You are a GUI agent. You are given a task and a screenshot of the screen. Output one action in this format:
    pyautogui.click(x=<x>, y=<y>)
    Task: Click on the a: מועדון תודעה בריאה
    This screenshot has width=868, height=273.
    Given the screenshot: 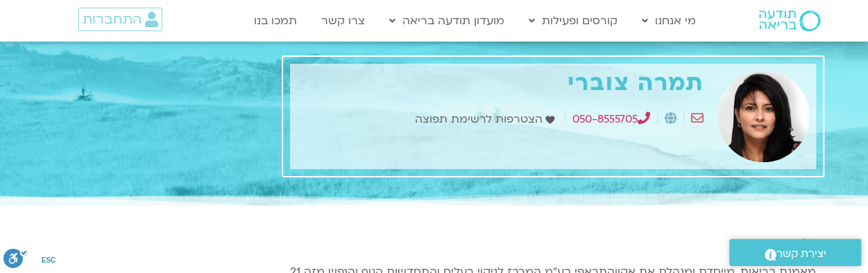 What is the action you would take?
    pyautogui.click(x=447, y=21)
    